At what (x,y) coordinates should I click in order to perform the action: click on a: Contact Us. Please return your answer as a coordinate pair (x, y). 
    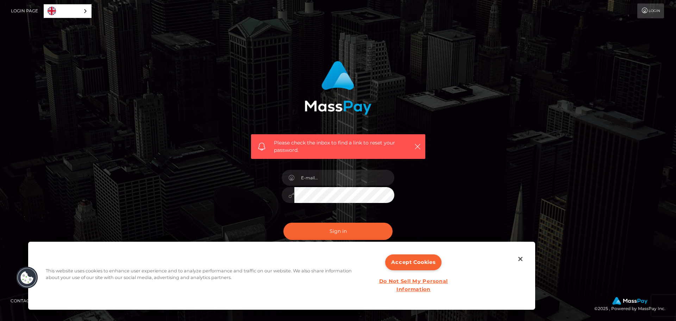
    Looking at the image, I should click on (25, 300).